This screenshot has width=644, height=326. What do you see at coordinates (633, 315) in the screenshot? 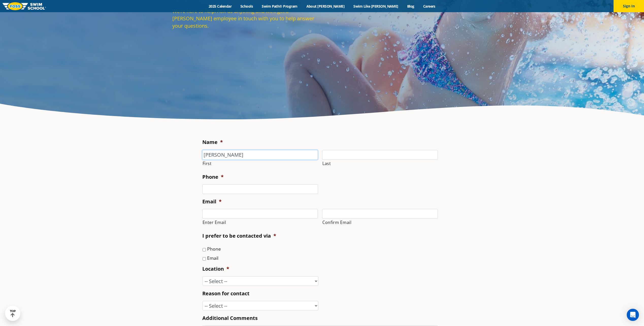
I see `div: Open Intercom Messenger` at bounding box center [633, 315].